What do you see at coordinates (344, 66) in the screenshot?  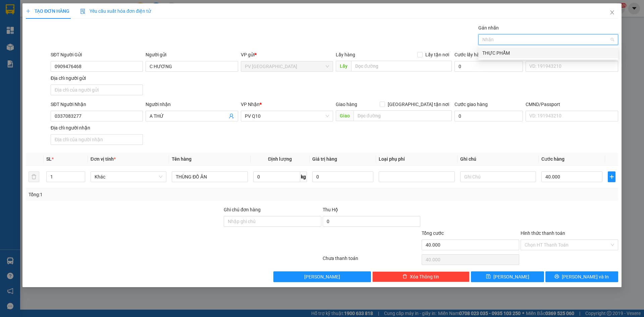 I see `span: Lấy` at bounding box center [344, 66].